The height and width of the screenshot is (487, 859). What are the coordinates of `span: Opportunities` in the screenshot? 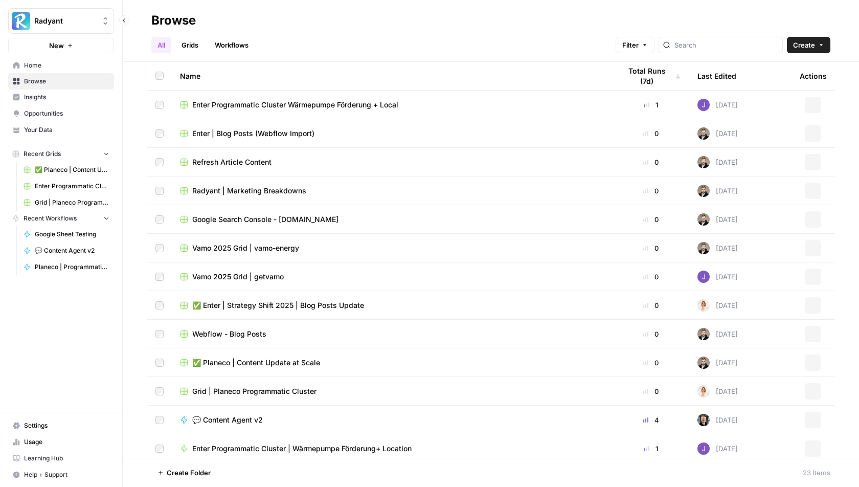 It's located at (66, 113).